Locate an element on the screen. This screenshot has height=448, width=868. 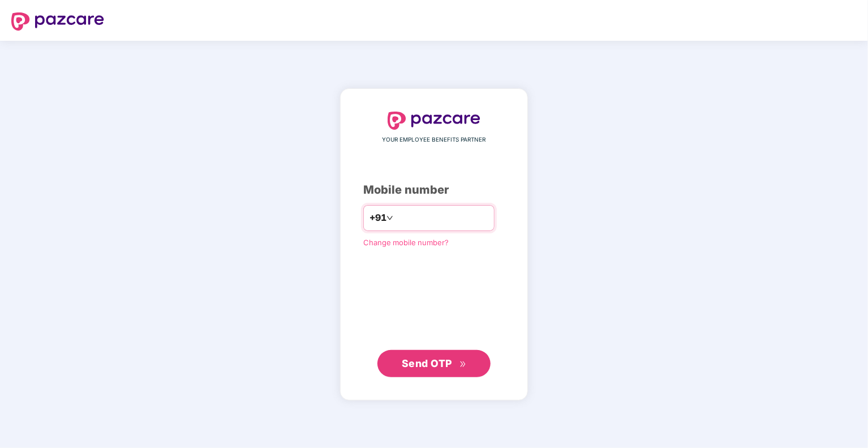
span: down is located at coordinates (390, 218).